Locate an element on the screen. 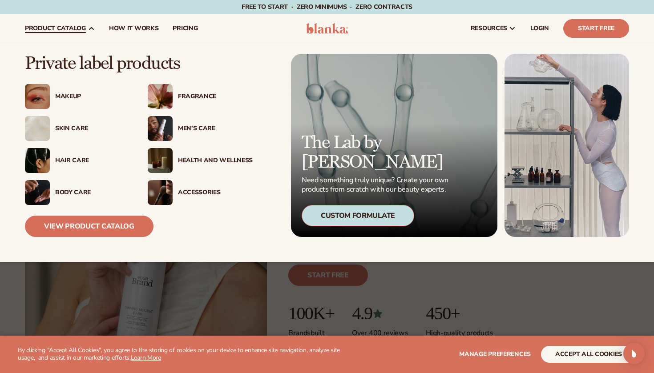 The width and height of the screenshot is (654, 373). a: Start Free is located at coordinates (596, 28).